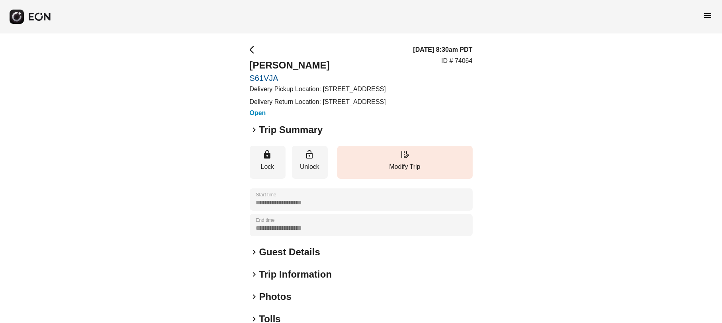 This screenshot has width=722, height=323. Describe the element at coordinates (275, 297) in the screenshot. I see `h2: Photos` at that location.